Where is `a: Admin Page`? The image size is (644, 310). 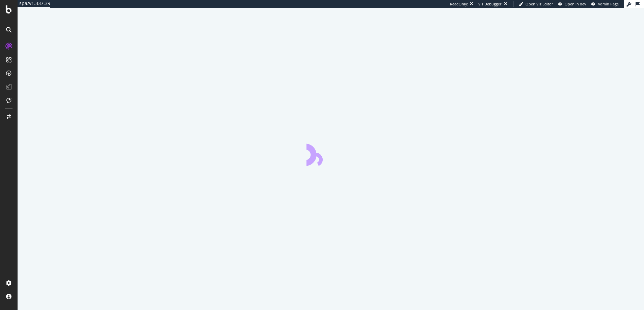
a: Admin Page is located at coordinates (605, 4).